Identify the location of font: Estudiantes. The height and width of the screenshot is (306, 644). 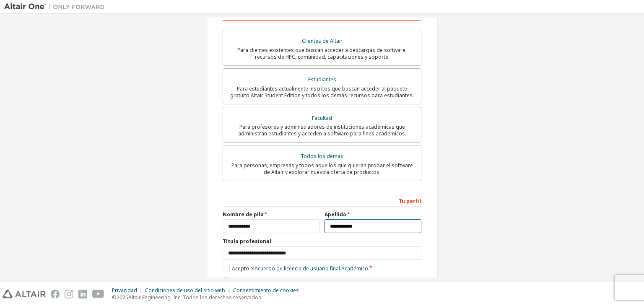
(322, 79).